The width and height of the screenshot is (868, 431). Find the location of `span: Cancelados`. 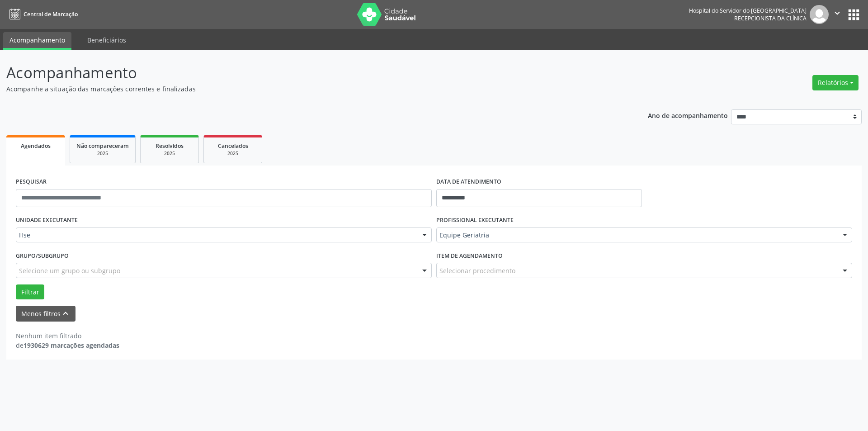

span: Cancelados is located at coordinates (233, 145).